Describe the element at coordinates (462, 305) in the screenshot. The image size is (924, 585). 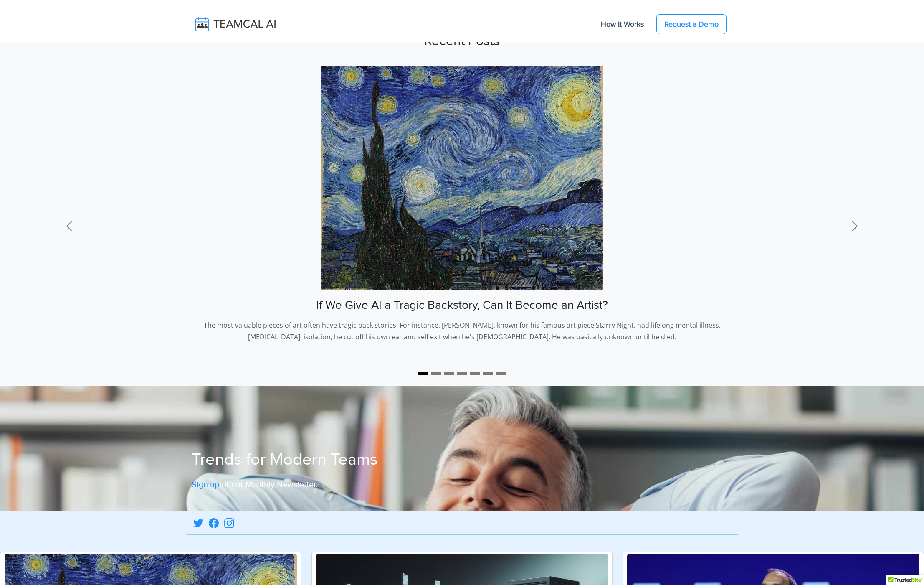
I see `h3: If We Give AI a Tragic Backstory, Can It Become an Artist?` at that location.